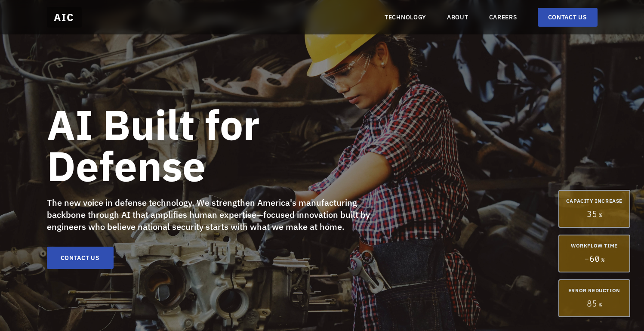 This screenshot has width=644, height=331. Describe the element at coordinates (594, 246) in the screenshot. I see `div: WORKFLOW TIME` at that location.